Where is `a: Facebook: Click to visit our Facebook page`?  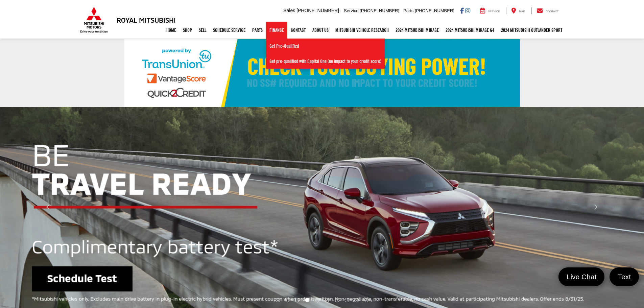
a: Facebook: Click to visit our Facebook page is located at coordinates (462, 11).